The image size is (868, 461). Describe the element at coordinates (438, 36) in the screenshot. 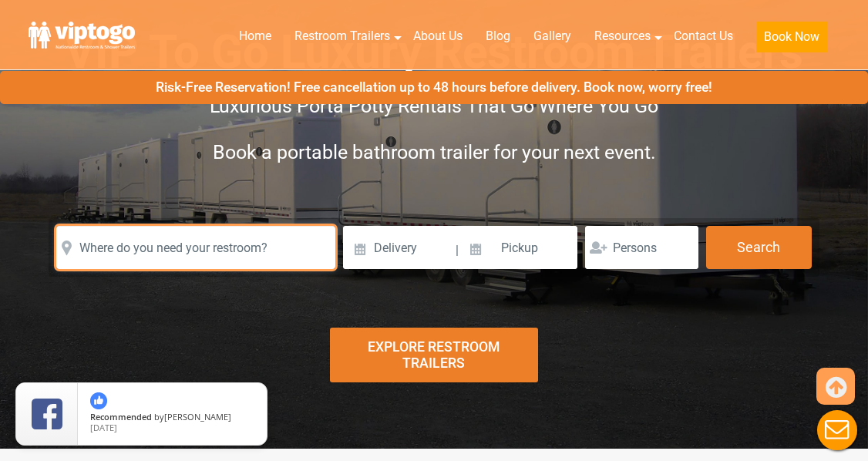

I see `a: About Us` at that location.